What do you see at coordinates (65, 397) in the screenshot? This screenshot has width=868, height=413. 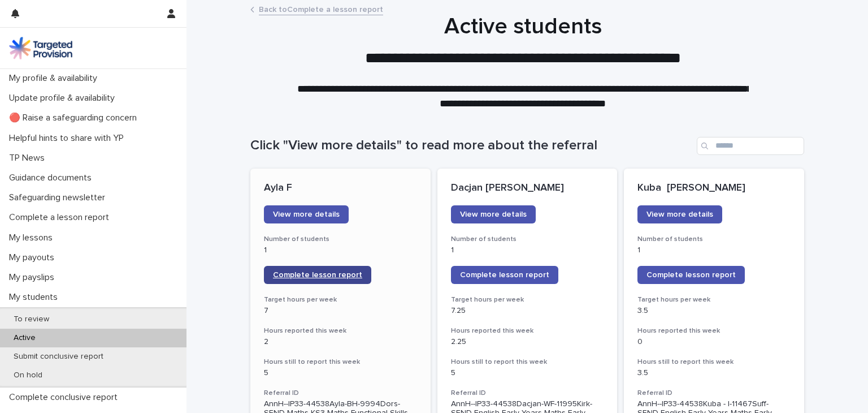 I see `p: Complete conclusive report` at bounding box center [65, 397].